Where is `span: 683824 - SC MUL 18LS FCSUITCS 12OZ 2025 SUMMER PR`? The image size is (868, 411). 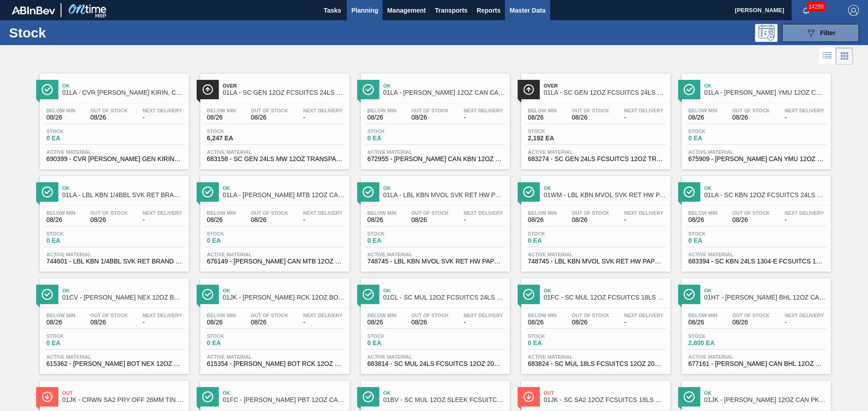 span: 683824 - SC MUL 18LS FCSUITCS 12OZ 2025 SUMMER PR is located at coordinates (595, 364).